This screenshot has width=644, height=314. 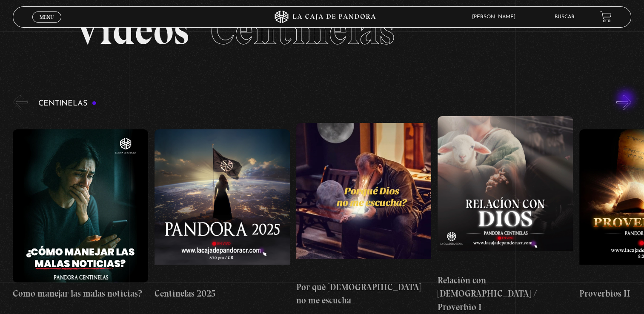 What do you see at coordinates (302, 30) in the screenshot?
I see `span: Centinelas` at bounding box center [302, 30].